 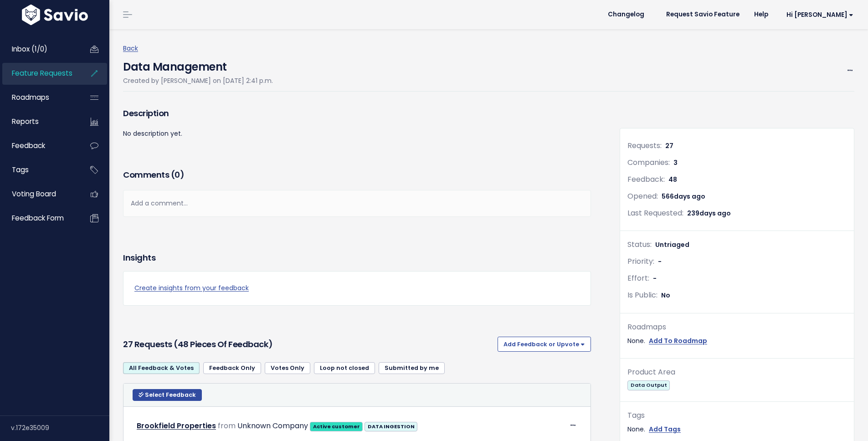 What do you see at coordinates (25, 121) in the screenshot?
I see `span: Reports` at bounding box center [25, 121].